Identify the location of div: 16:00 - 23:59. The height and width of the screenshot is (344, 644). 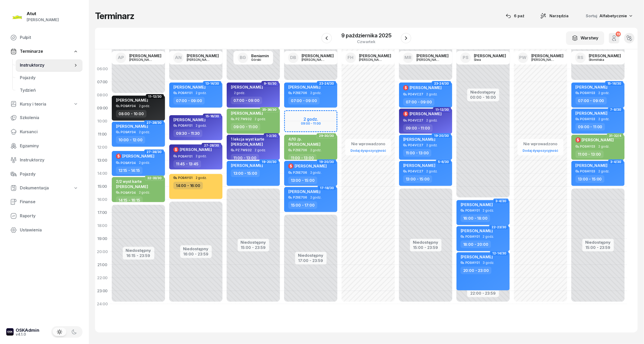
(196, 254).